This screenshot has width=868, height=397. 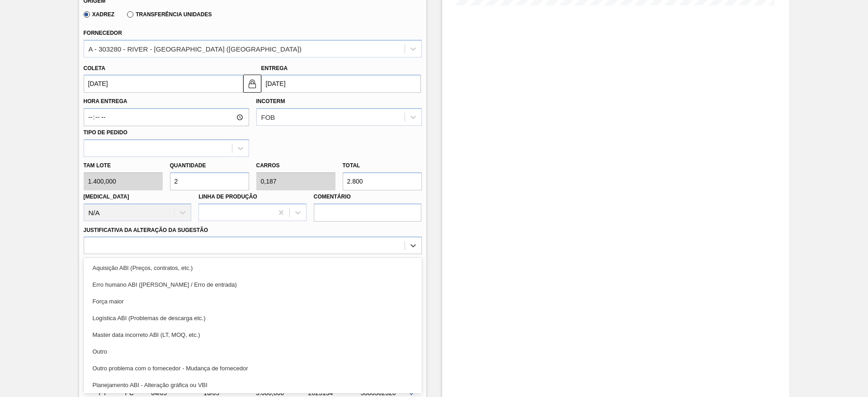 I want to click on label: Quantidade, so click(x=188, y=166).